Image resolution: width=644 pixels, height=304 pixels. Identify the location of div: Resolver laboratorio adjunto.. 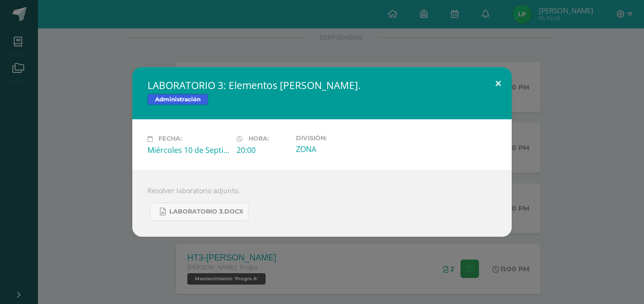
(322, 204).